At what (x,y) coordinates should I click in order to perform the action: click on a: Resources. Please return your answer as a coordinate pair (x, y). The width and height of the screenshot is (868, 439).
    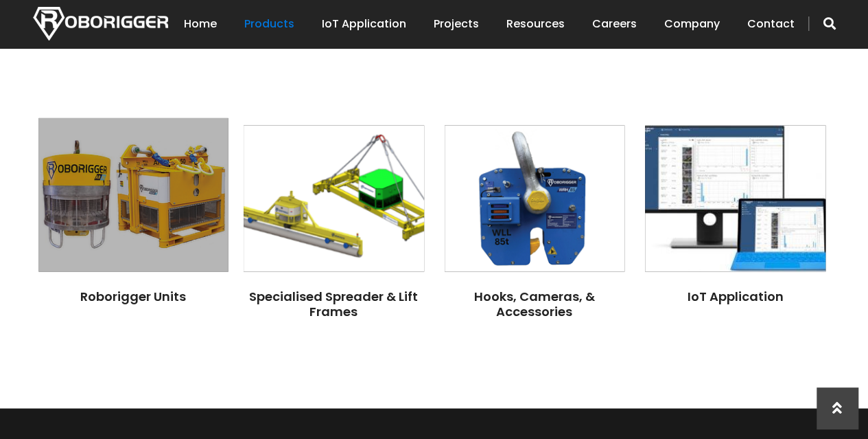
    Looking at the image, I should click on (535, 24).